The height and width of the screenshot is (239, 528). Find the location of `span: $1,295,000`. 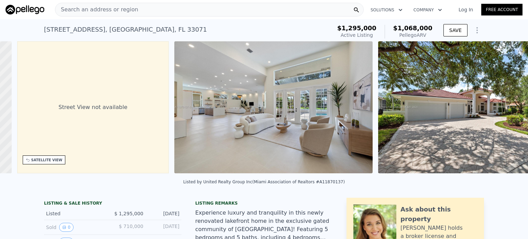

span: $1,295,000 is located at coordinates (357, 28).